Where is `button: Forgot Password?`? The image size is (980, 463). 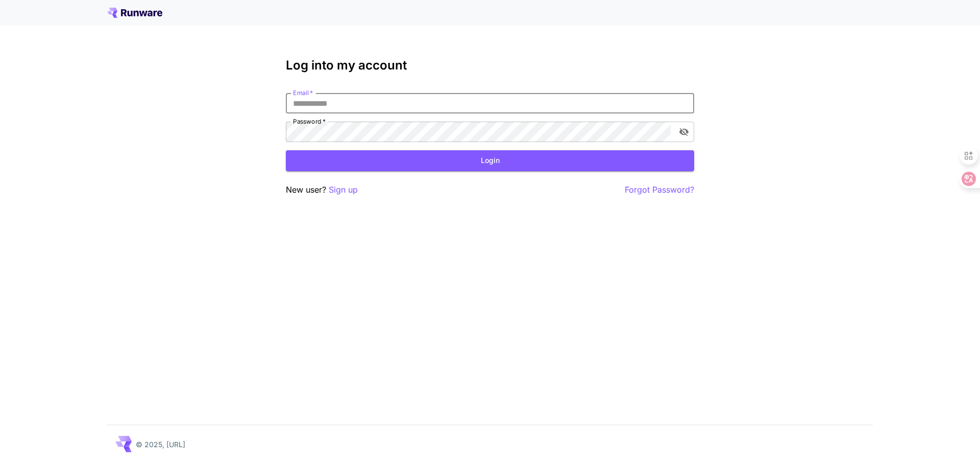 button: Forgot Password? is located at coordinates (659, 189).